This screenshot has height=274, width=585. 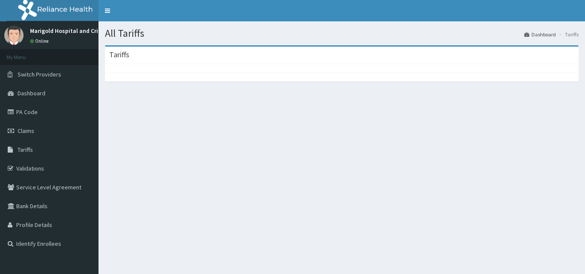 I want to click on p: Marigold Hospital and Critical Care Centre, so click(x=86, y=31).